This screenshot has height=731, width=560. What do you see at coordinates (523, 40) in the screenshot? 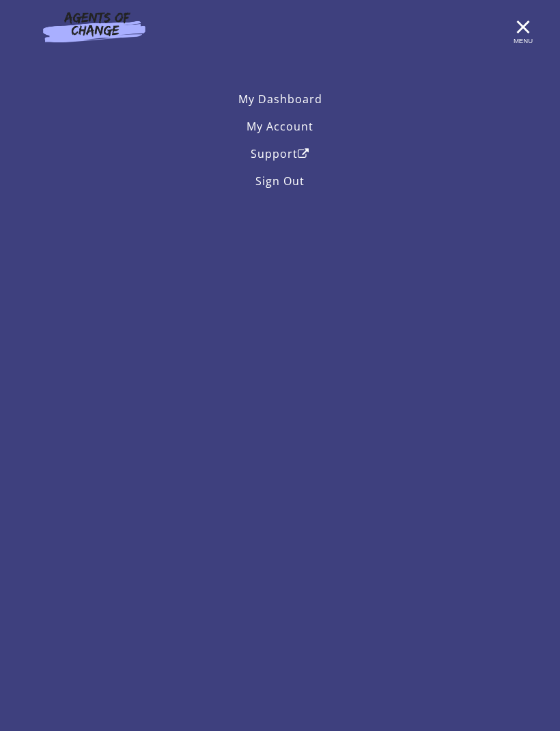
I see `span: Menu` at bounding box center [523, 40].